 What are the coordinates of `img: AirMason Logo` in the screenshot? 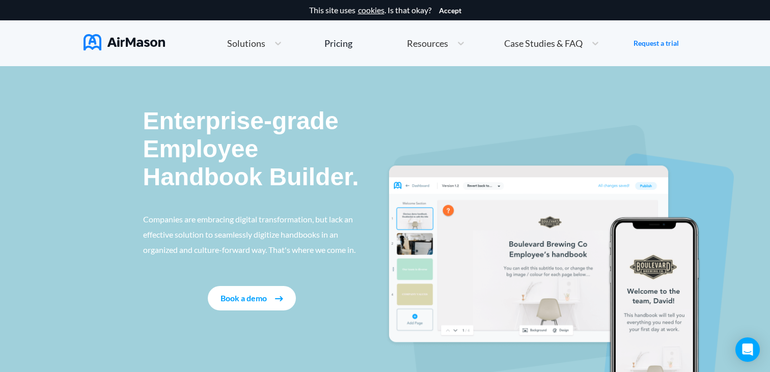 It's located at (124, 42).